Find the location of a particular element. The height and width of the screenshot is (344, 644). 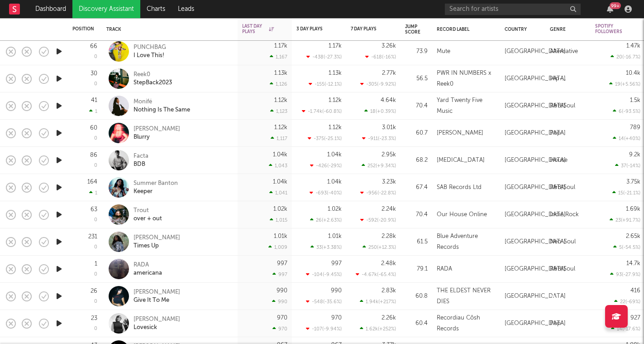

div: 63 is located at coordinates (94, 209).